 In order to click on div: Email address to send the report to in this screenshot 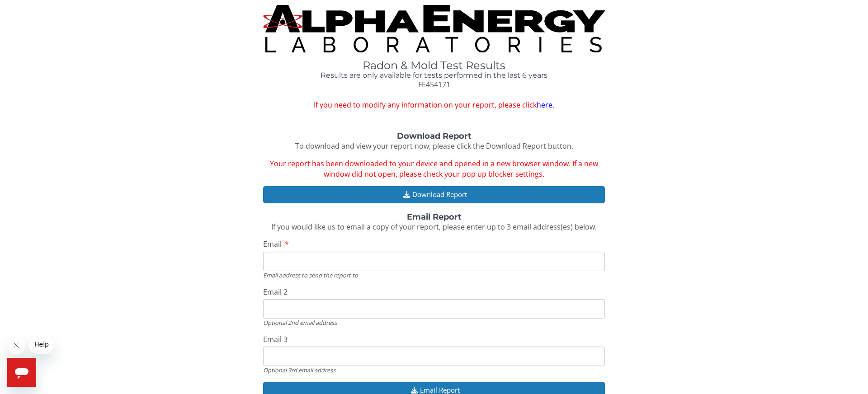, I will do `click(434, 275)`.